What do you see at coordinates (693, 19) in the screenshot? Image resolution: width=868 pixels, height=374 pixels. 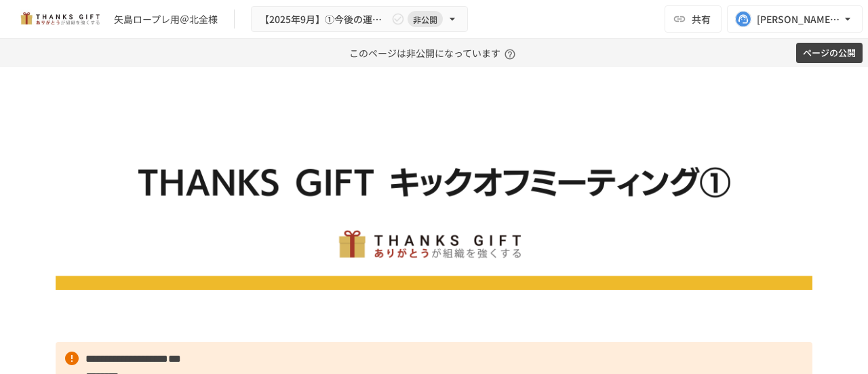 I see `button: 共有` at bounding box center [693, 19].